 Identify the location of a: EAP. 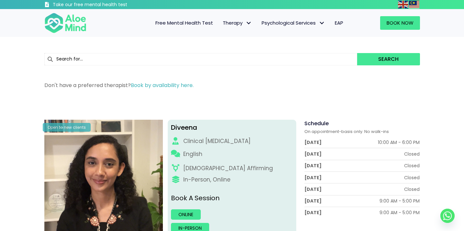
(339, 23).